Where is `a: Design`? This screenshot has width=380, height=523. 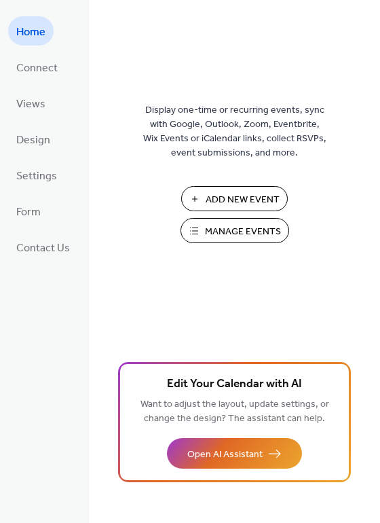
a: Design is located at coordinates (33, 139).